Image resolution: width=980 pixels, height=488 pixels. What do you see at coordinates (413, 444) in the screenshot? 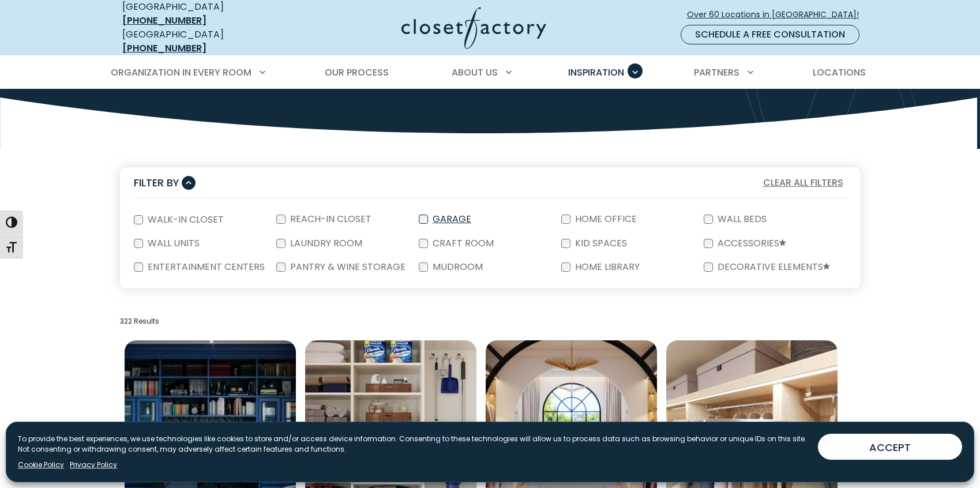
I see `p: To provide the best experiences, we use technologies like cookies to store and/or access device i...` at bounding box center [413, 444].